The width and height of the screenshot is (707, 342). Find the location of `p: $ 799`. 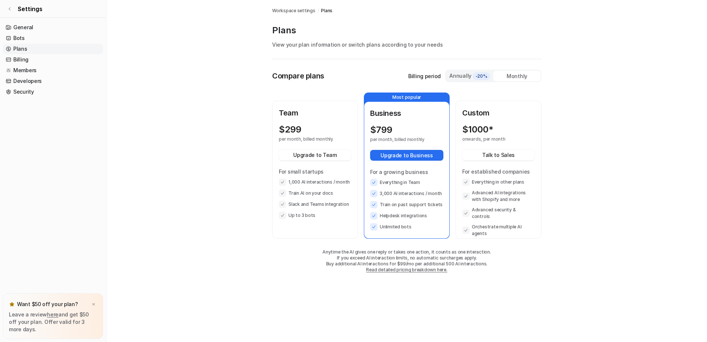

p: $ 799 is located at coordinates (381, 130).